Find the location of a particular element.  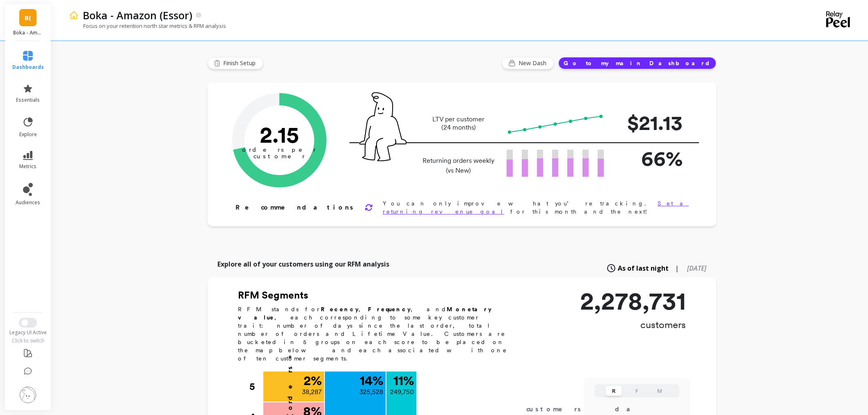

tspan: customer is located at coordinates (279, 156).